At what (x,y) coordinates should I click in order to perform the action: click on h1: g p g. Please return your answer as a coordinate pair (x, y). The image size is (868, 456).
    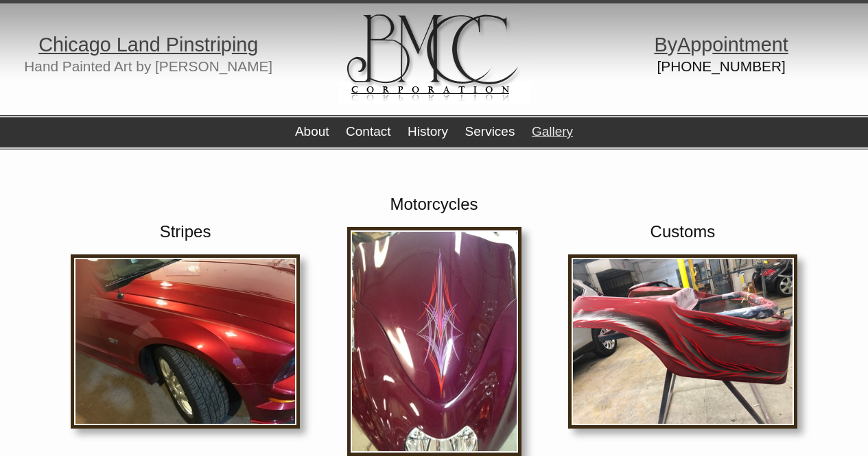
    Looking at the image, I should click on (148, 44).